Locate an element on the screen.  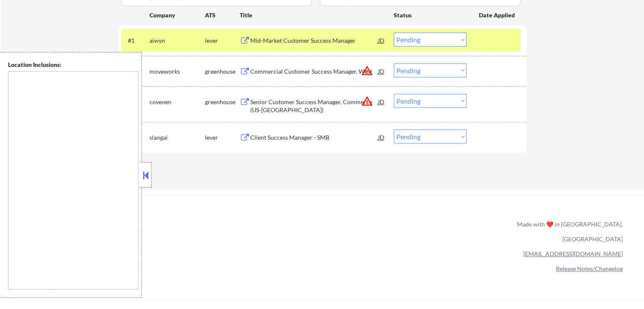
div: coveoen is located at coordinates (177, 102).